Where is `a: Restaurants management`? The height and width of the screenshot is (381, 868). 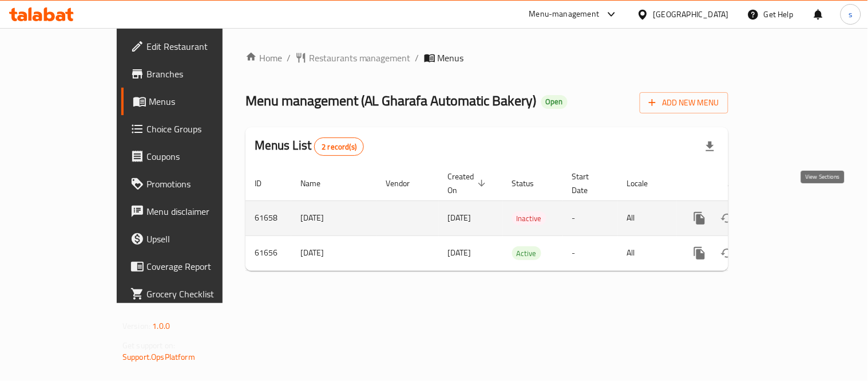 a: Restaurants management is located at coordinates (353, 58).